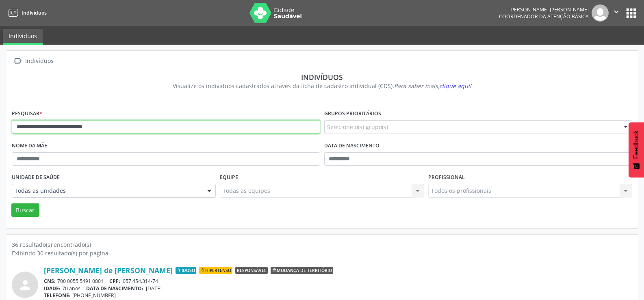 Image resolution: width=644 pixels, height=300 pixels. Describe the element at coordinates (33, 61) in the screenshot. I see `a:  Indivíduos` at that location.